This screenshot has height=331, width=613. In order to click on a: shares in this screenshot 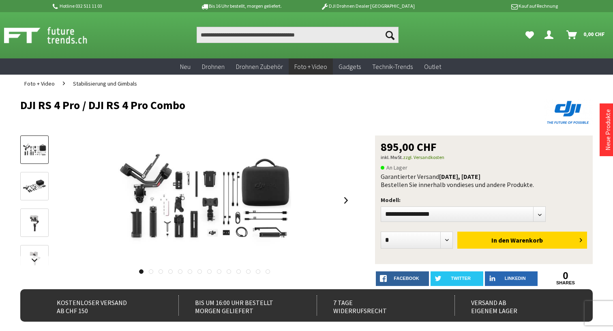, I will do `click(565, 282)`.